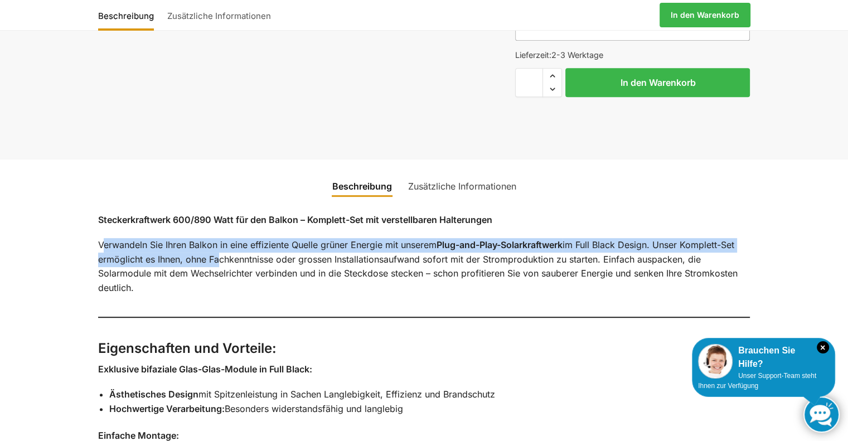 Image resolution: width=848 pixels, height=441 pixels. I want to click on i: Schließen, so click(823, 347).